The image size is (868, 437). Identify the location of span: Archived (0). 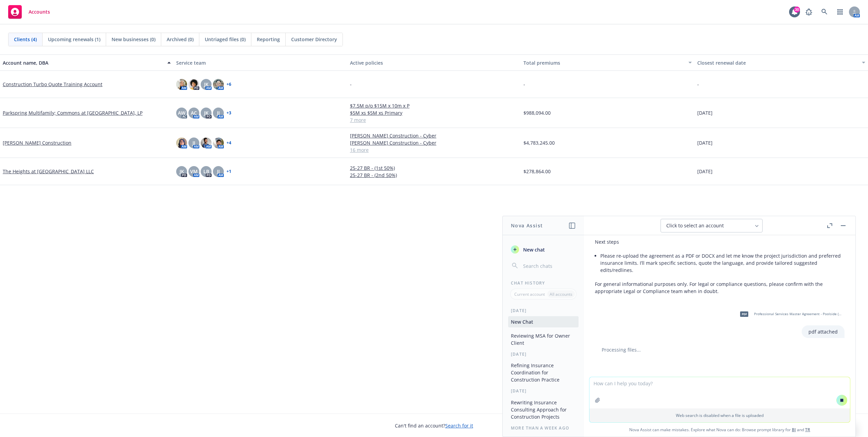
(180, 39).